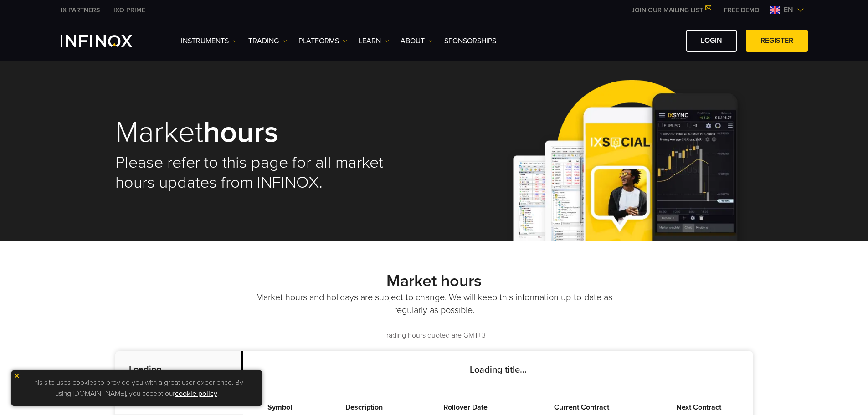 The image size is (868, 415). Describe the element at coordinates (470, 41) in the screenshot. I see `a: SPONSORSHIPS` at that location.